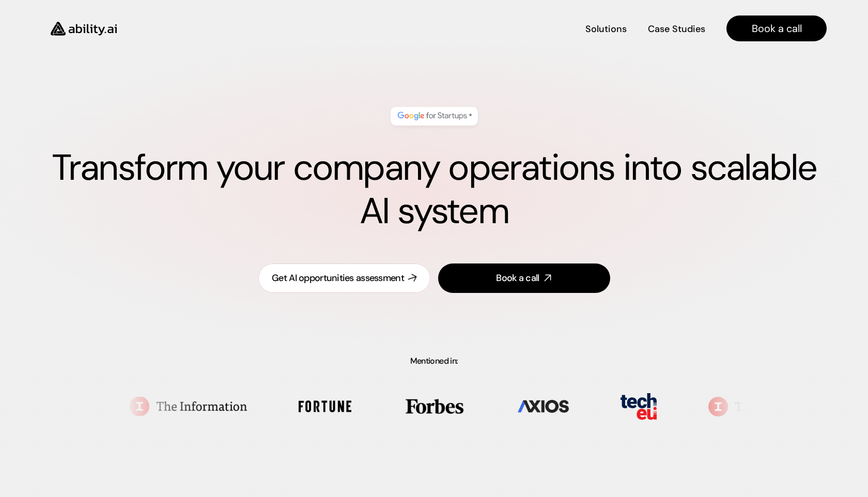  What do you see at coordinates (606, 28) in the screenshot?
I see `a: Solutions` at bounding box center [606, 28].